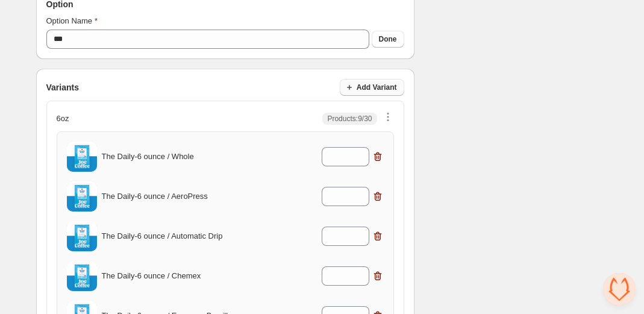  Describe the element at coordinates (72, 21) in the screenshot. I see `label: Option Name` at that location.